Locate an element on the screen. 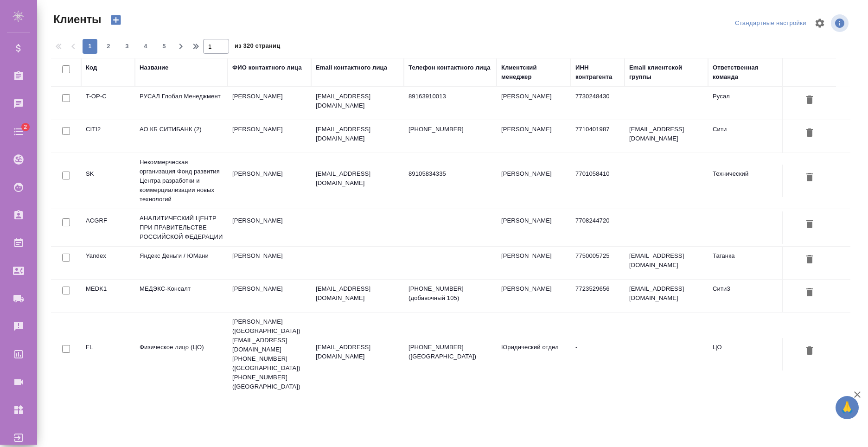  span: 3 is located at coordinates (127, 46).